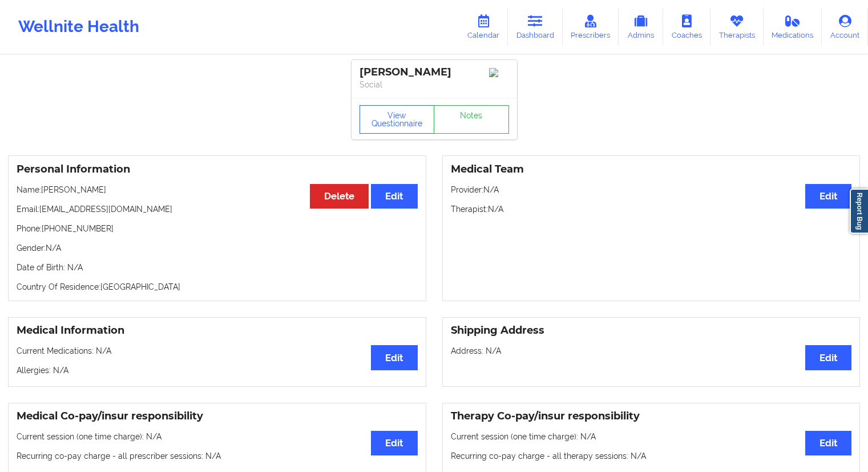  What do you see at coordinates (398, 120) in the screenshot?
I see `button: View Questionnaire` at bounding box center [398, 120].